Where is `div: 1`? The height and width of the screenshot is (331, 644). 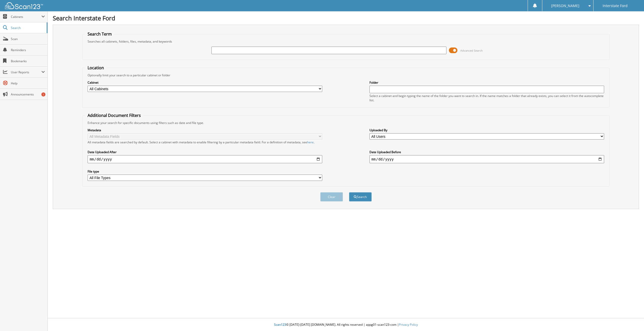
div: 1 is located at coordinates (43, 95).